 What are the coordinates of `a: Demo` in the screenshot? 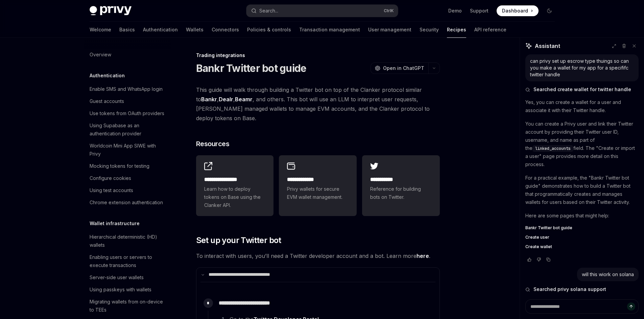 It's located at (455, 11).